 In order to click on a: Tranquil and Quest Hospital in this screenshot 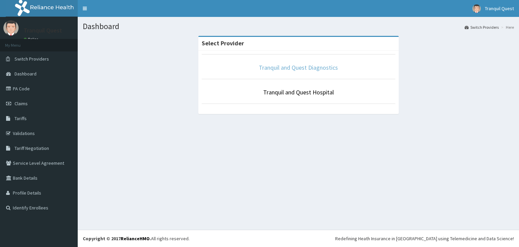, I will do `click(298, 92)`.